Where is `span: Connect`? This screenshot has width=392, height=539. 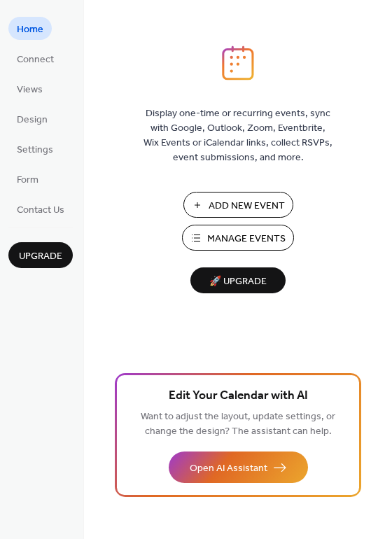
span: Connect is located at coordinates (35, 59).